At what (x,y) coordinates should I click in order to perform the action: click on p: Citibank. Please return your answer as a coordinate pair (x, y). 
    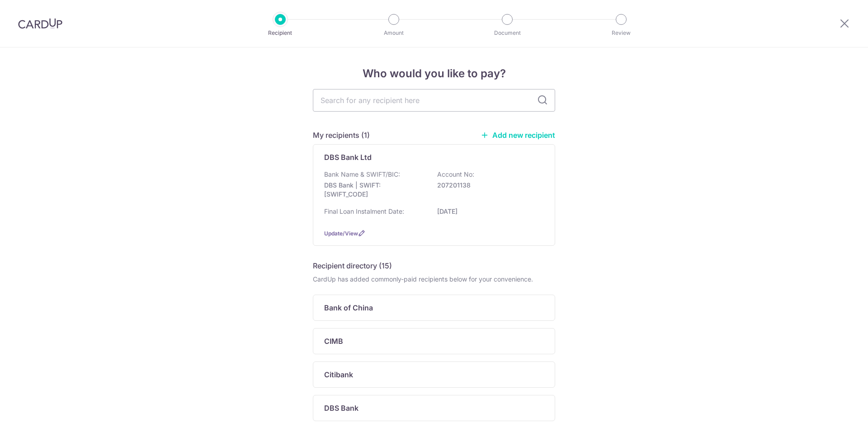
    Looking at the image, I should click on (339, 375).